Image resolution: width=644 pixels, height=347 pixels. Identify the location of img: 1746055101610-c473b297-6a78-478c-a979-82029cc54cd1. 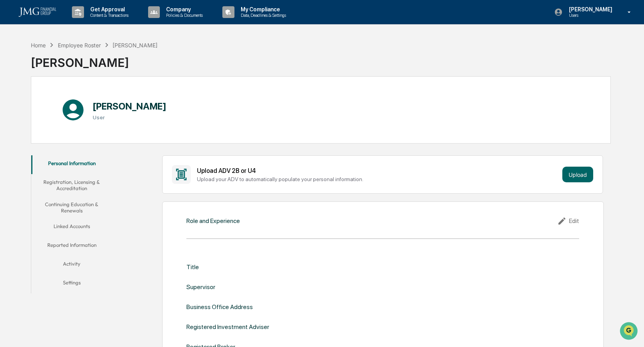
(15, 67).